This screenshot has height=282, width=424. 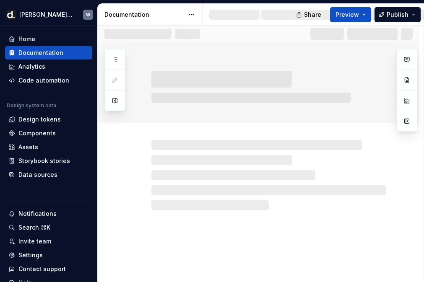 What do you see at coordinates (309, 15) in the screenshot?
I see `button: Share` at bounding box center [309, 15].